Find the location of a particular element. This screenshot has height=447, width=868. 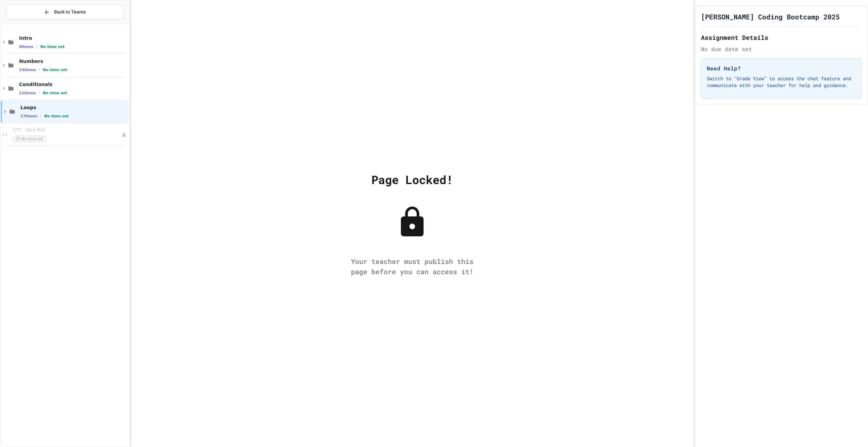

span: Back to Teams is located at coordinates (70, 12).